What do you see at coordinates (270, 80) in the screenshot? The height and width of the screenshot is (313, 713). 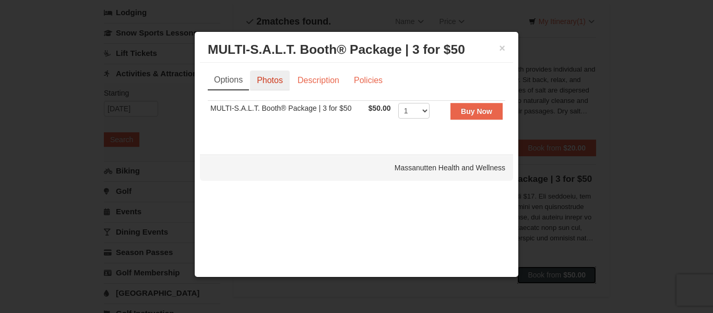 I see `a: Photos` at bounding box center [270, 80].